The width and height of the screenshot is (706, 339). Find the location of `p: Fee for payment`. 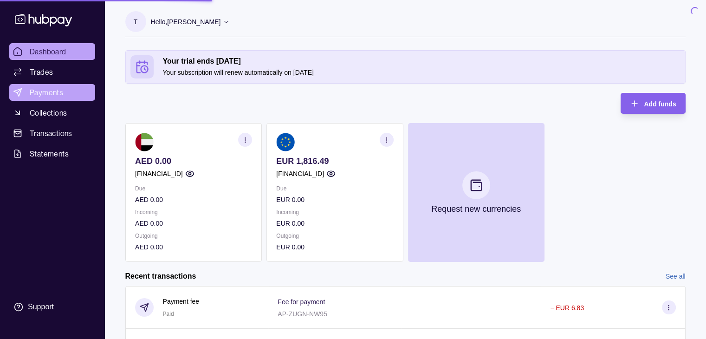

p: Fee for payment is located at coordinates (301, 302).